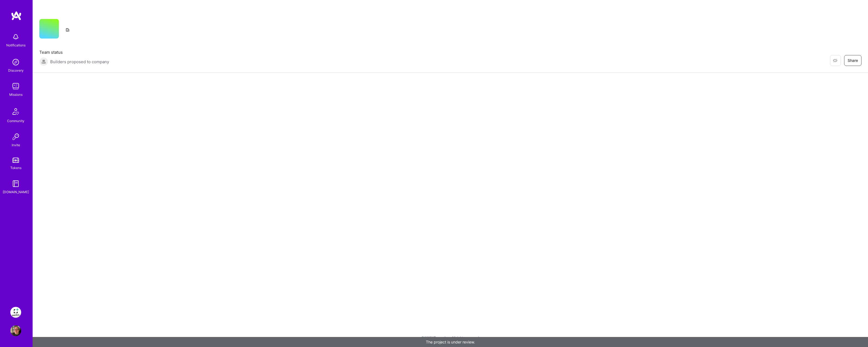  What do you see at coordinates (15, 168) in the screenshot?
I see `div: Tokens` at bounding box center [15, 168].